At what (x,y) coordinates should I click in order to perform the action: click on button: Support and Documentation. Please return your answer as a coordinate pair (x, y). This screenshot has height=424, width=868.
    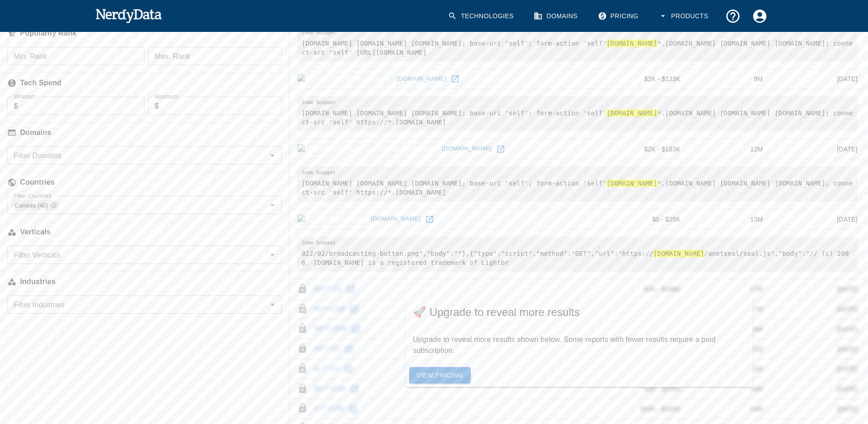
    Looking at the image, I should click on (733, 16).